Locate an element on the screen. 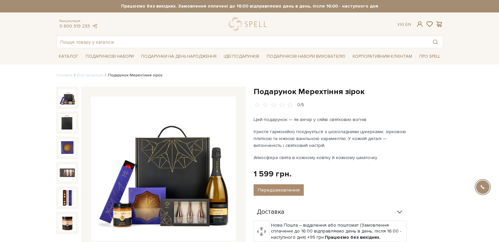  button: Передзамовлення is located at coordinates (279, 190).